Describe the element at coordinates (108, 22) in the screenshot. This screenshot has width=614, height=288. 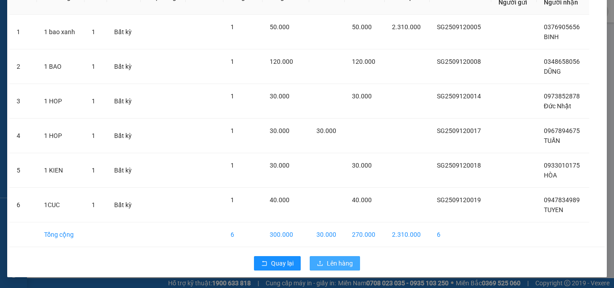
I see `img: logo.jpg` at that location.